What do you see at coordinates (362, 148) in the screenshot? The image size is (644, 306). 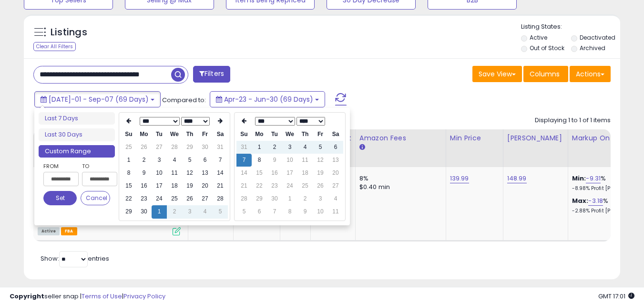 I see `small: Amazon Fees.` at bounding box center [362, 148].